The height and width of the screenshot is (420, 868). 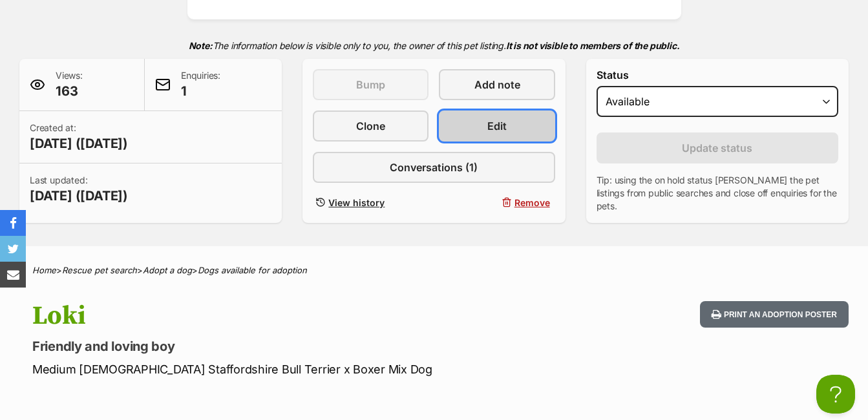 What do you see at coordinates (370, 126) in the screenshot?
I see `span: Clone` at bounding box center [370, 126].